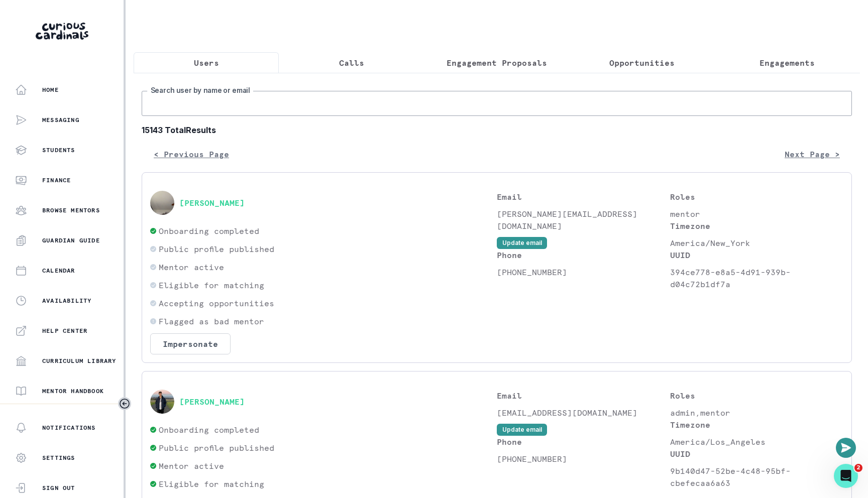 Image resolution: width=868 pixels, height=498 pixels. Describe the element at coordinates (125, 403) in the screenshot. I see `button: Toggle sidebar` at that location.